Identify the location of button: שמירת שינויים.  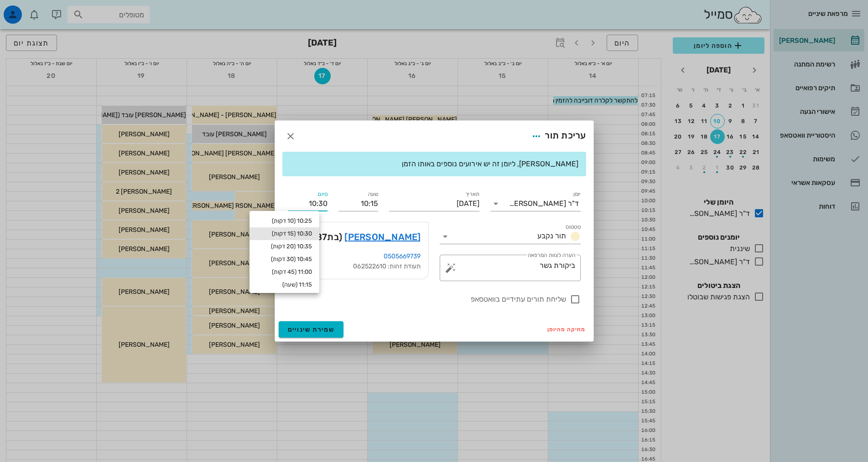
(311, 330).